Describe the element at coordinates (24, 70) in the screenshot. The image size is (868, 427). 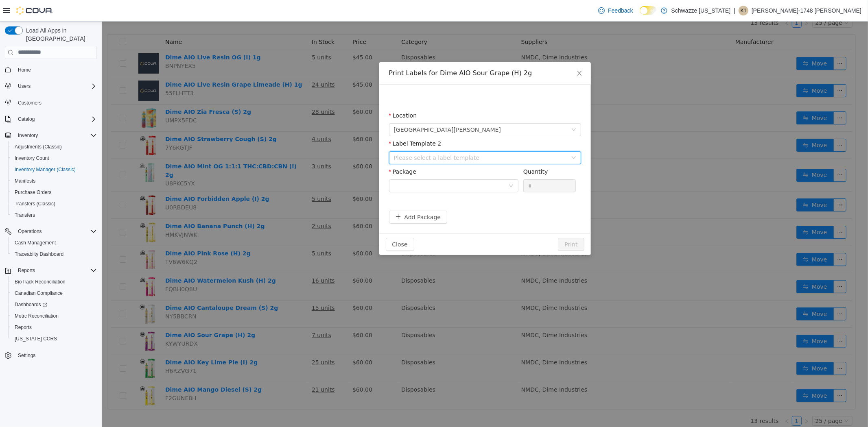
I see `a: Home` at that location.